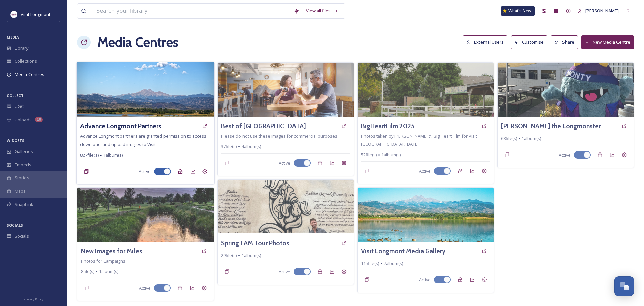 This screenshot has width=644, height=306. I want to click on h3: Advance Longmont Partners, so click(121, 126).